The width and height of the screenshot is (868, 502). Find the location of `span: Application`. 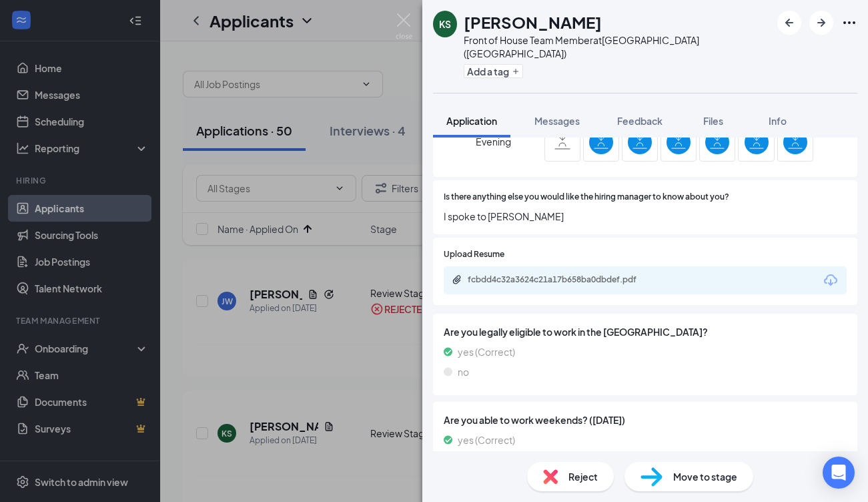

span: Application is located at coordinates (472, 121).